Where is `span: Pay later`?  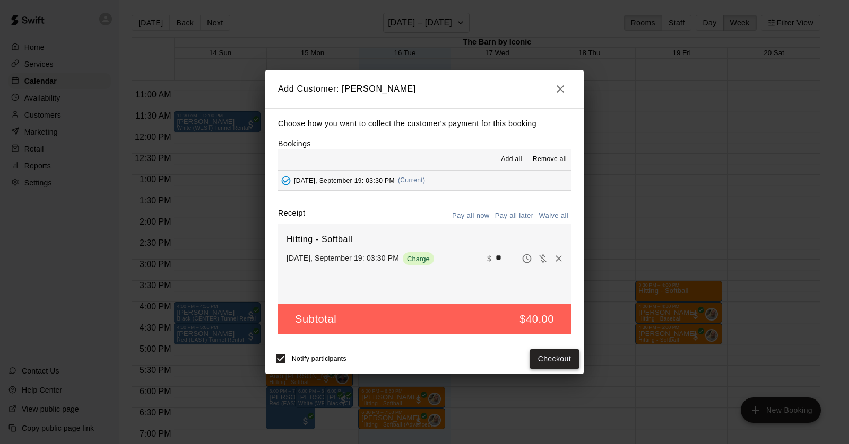
span: Pay later is located at coordinates (527, 258).